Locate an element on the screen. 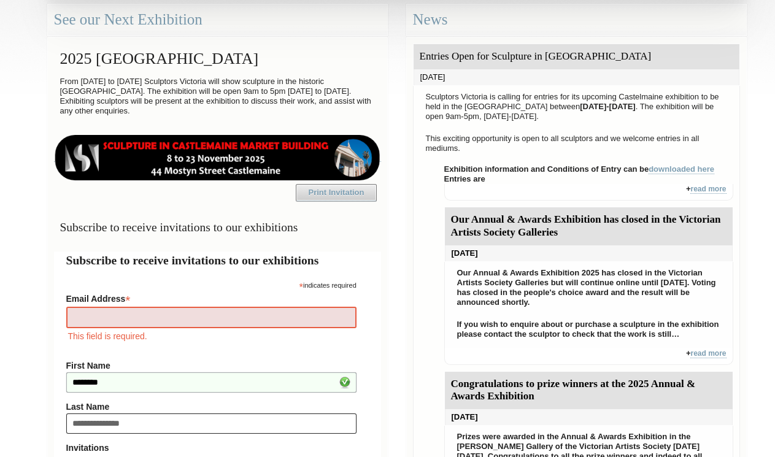 Image resolution: width=775 pixels, height=457 pixels. label: Last Name is located at coordinates (211, 407).